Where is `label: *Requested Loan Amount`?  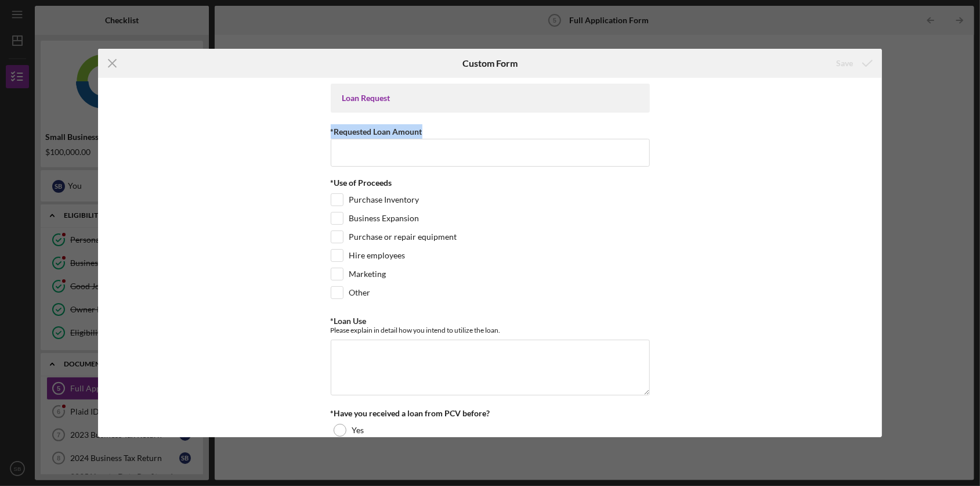 label: *Requested Loan Amount is located at coordinates (377, 131).